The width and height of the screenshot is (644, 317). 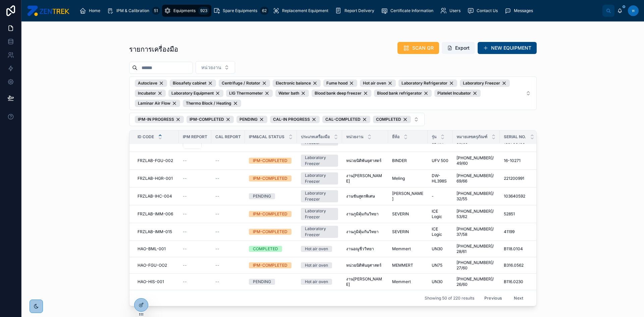 I want to click on span: FRZLAB-HGR-001, so click(x=155, y=178).